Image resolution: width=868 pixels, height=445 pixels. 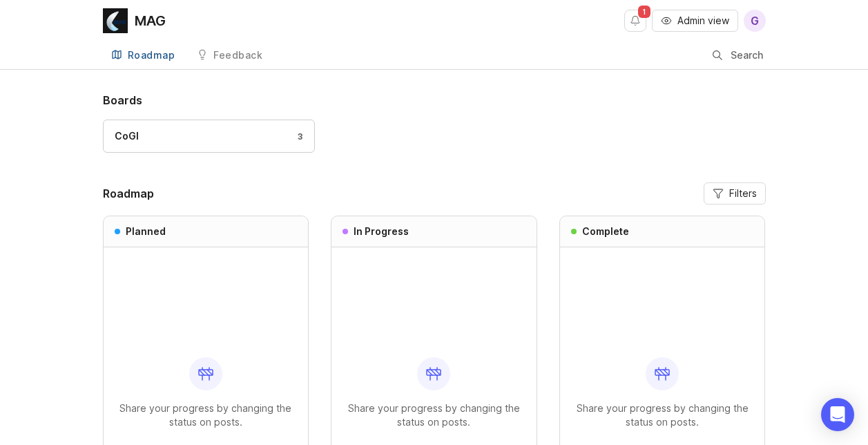 What do you see at coordinates (703, 20) in the screenshot?
I see `span: Admin view` at bounding box center [703, 20].